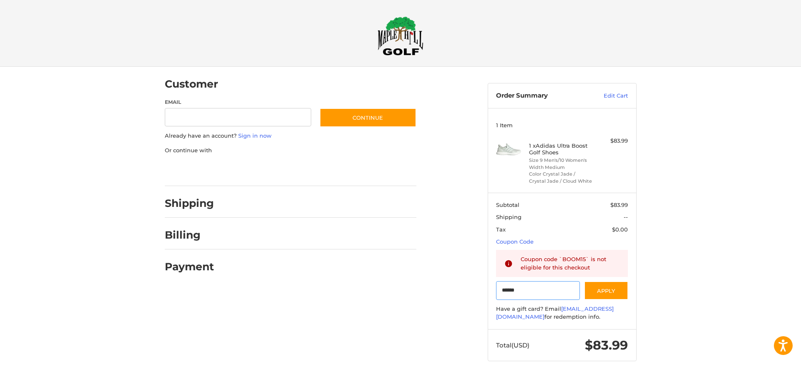 The height and width of the screenshot is (380, 801). What do you see at coordinates (368, 118) in the screenshot?
I see `button: Continue` at bounding box center [368, 118].